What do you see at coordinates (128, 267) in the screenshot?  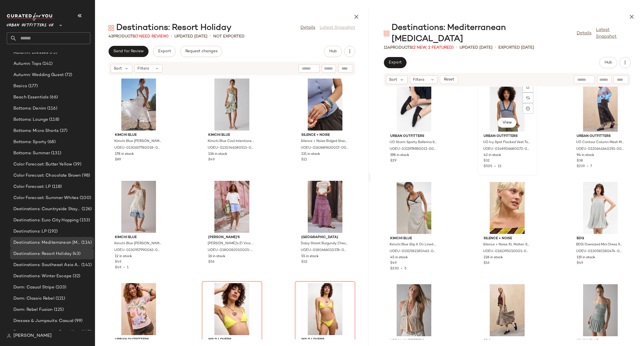 I see `span: 1` at bounding box center [128, 267].